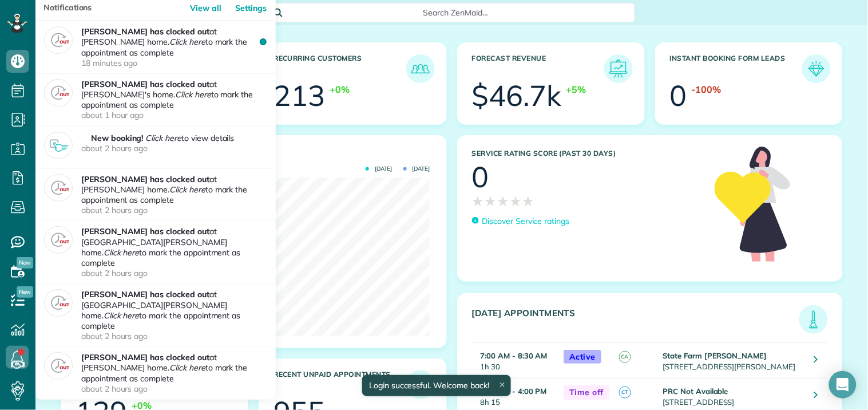 Image resolution: width=868 pixels, height=410 pixels. What do you see at coordinates (515, 360) in the screenshot?
I see `td: 1h 30` at bounding box center [515, 360].